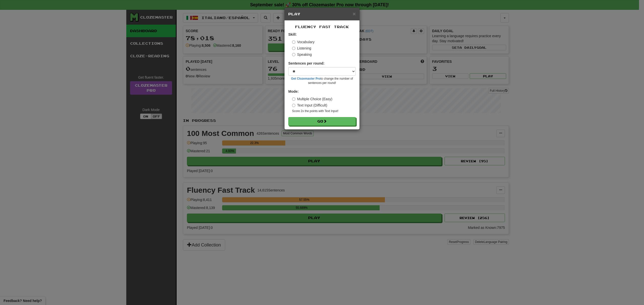 The image size is (644, 305). Describe the element at coordinates (324, 111) in the screenshot. I see `small: Score 2x the points with Text Input !` at that location.